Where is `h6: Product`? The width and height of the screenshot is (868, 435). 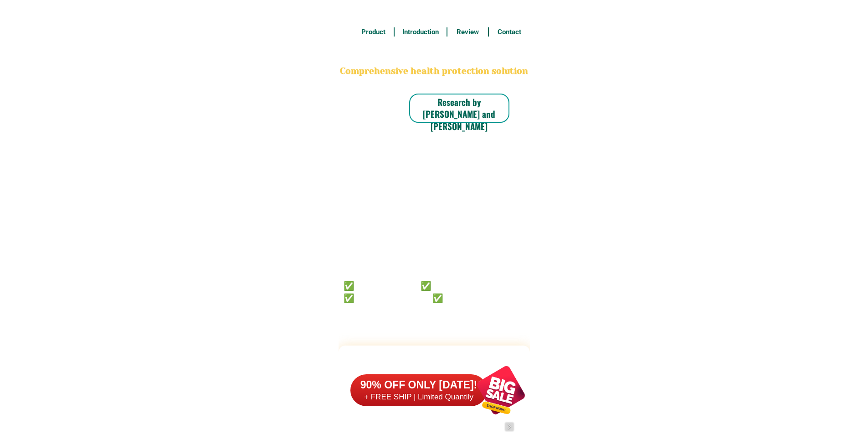 h6: Product is located at coordinates (374, 32).